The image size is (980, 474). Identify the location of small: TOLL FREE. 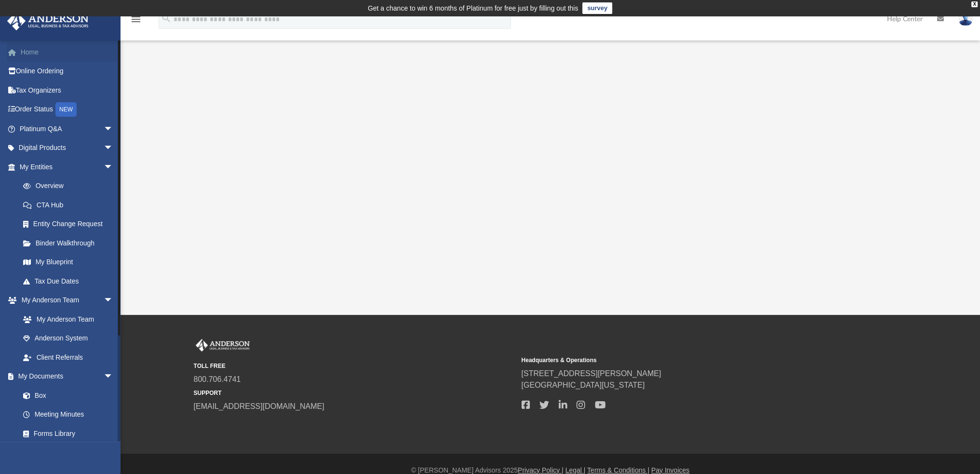
(354, 366).